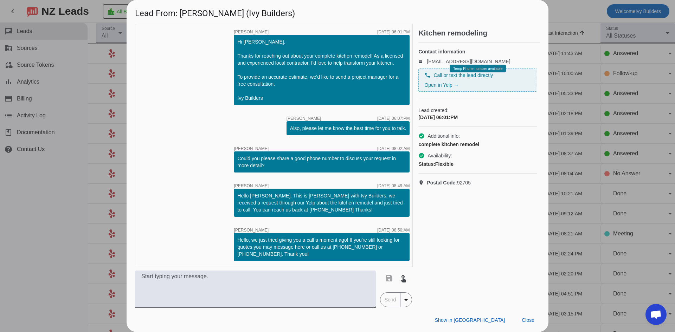 The width and height of the screenshot is (675, 332). I want to click on div: complete kitchen remodel, so click(478, 145).